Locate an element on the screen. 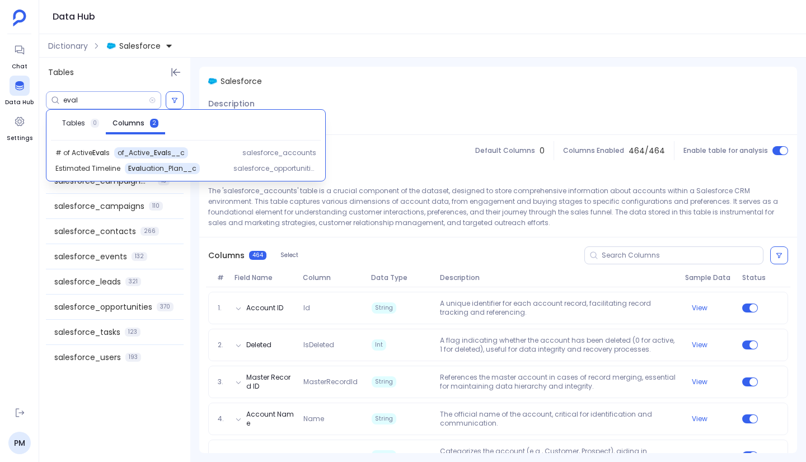  button: Deleted is located at coordinates (259, 345).